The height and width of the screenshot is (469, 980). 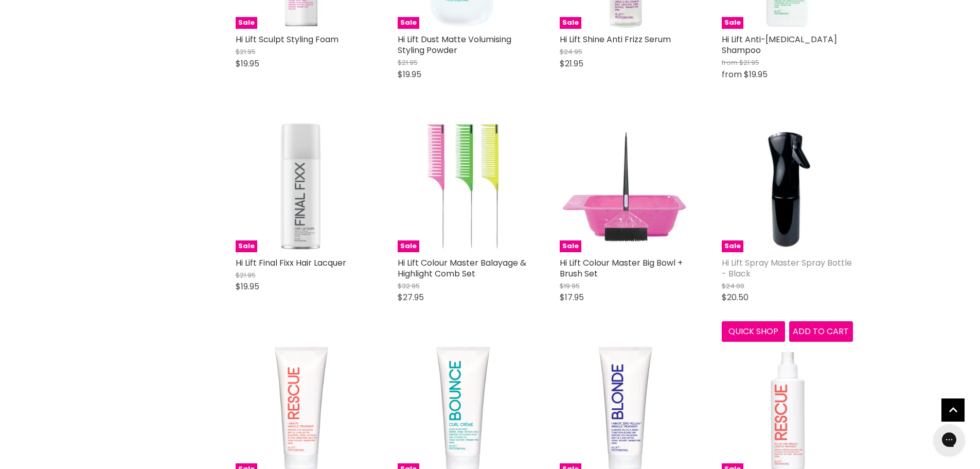 What do you see at coordinates (20, 19) in the screenshot?
I see `button: Open gorgias live chat` at bounding box center [20, 19].